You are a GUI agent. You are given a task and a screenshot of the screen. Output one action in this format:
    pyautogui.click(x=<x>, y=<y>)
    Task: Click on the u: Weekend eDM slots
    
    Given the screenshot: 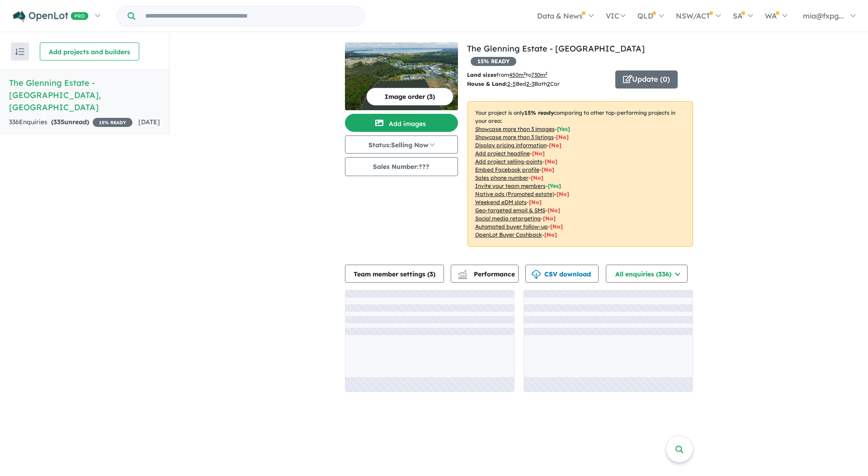 What is the action you would take?
    pyautogui.click(x=500, y=202)
    